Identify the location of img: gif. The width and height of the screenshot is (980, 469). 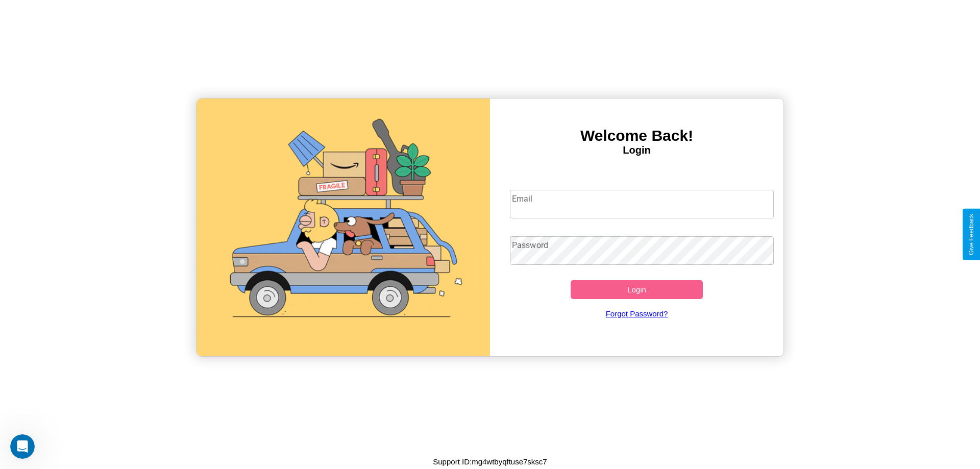
(343, 227).